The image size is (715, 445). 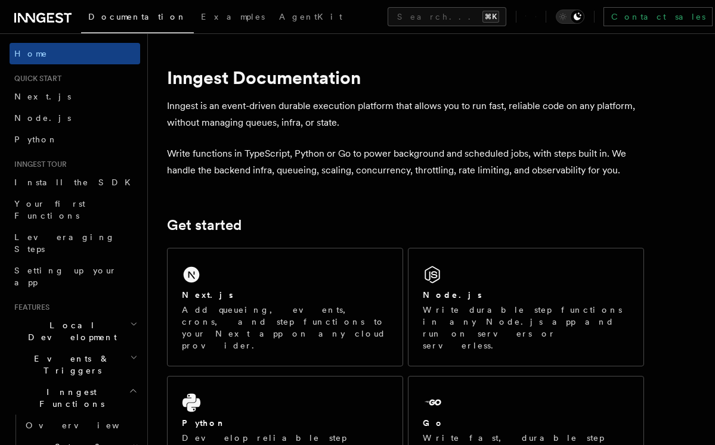 What do you see at coordinates (80, 426) in the screenshot?
I see `a: Overview` at bounding box center [80, 426].